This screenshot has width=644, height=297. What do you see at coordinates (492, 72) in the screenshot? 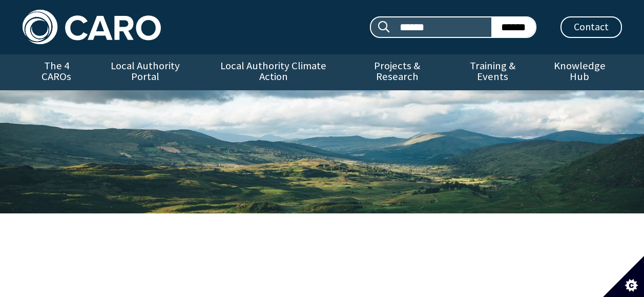
I see `a: Training & Events` at bounding box center [492, 72].